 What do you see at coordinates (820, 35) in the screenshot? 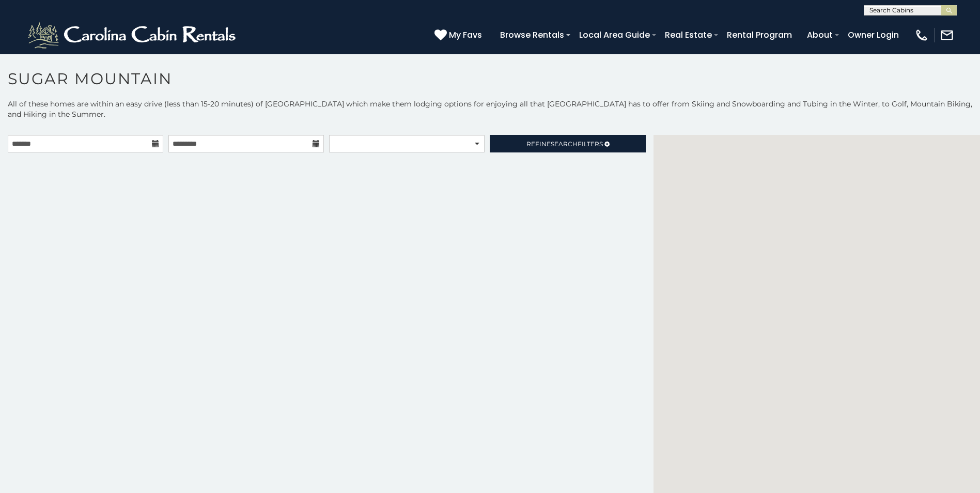
I see `a: About` at bounding box center [820, 35].